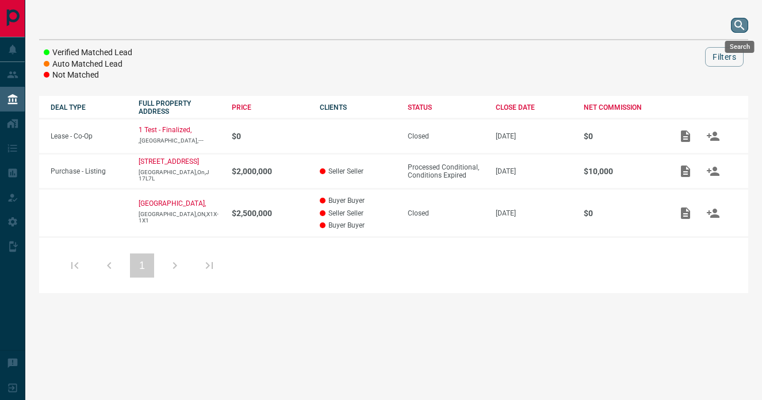 The width and height of the screenshot is (762, 400). Describe the element at coordinates (179, 108) in the screenshot. I see `div: FULL PROPERTY ADDRESS` at that location.